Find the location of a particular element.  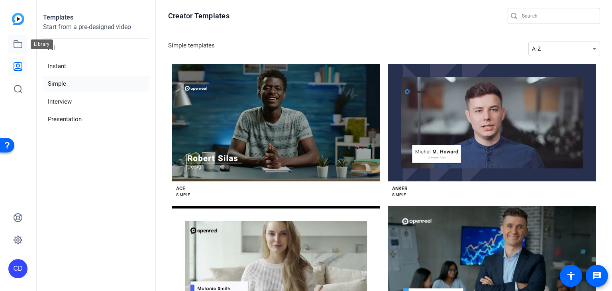

h1: Creator Templates is located at coordinates (199, 16).